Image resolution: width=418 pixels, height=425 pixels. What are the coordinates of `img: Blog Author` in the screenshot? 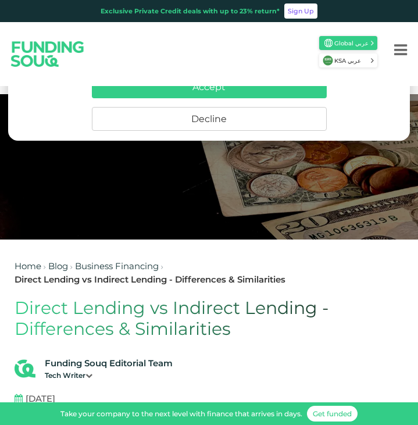 It's located at (25, 368).